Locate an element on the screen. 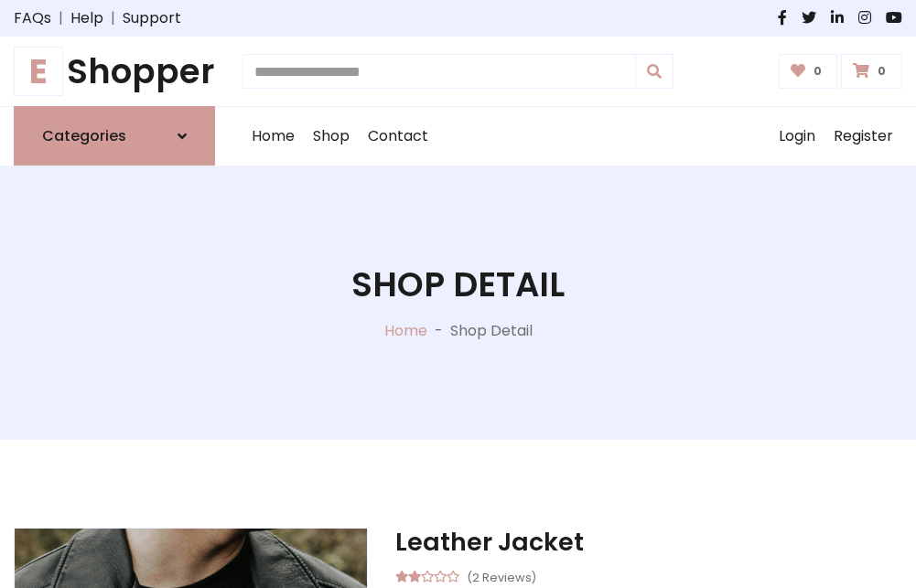  h1: Shop Detail is located at coordinates (458, 285).